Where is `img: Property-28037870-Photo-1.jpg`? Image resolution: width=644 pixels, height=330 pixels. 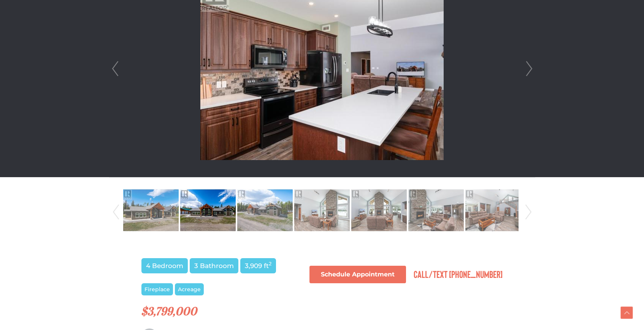 img: Property-28037870-Photo-1.jpg is located at coordinates (151, 210).